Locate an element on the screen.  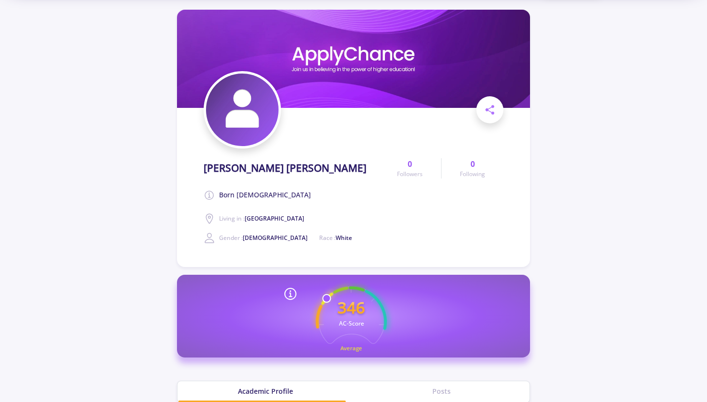
img: Amir Hossein Azadikhahcover image is located at coordinates (353, 59).